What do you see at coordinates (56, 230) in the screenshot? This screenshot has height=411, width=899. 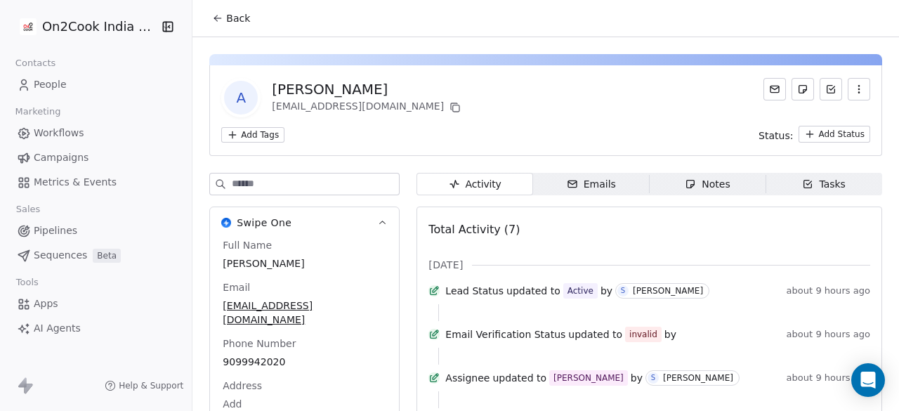 I see `span: Pipelines` at bounding box center [56, 230].